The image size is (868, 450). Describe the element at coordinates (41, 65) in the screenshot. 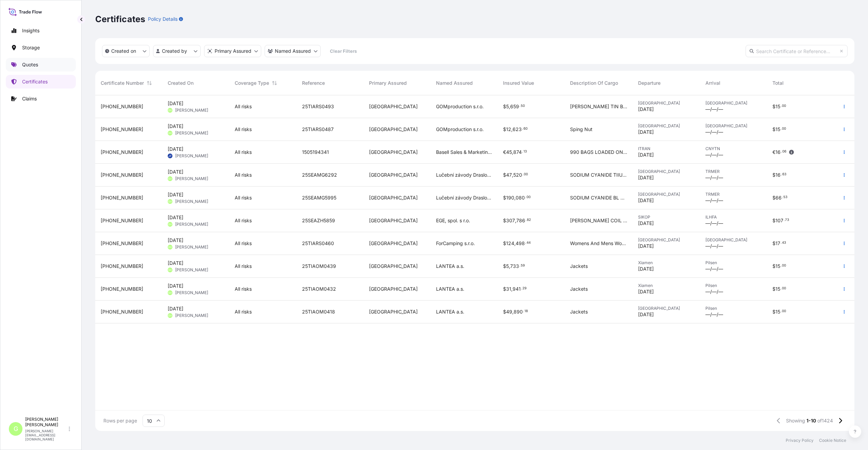

I see `a: Quotes` at that location.